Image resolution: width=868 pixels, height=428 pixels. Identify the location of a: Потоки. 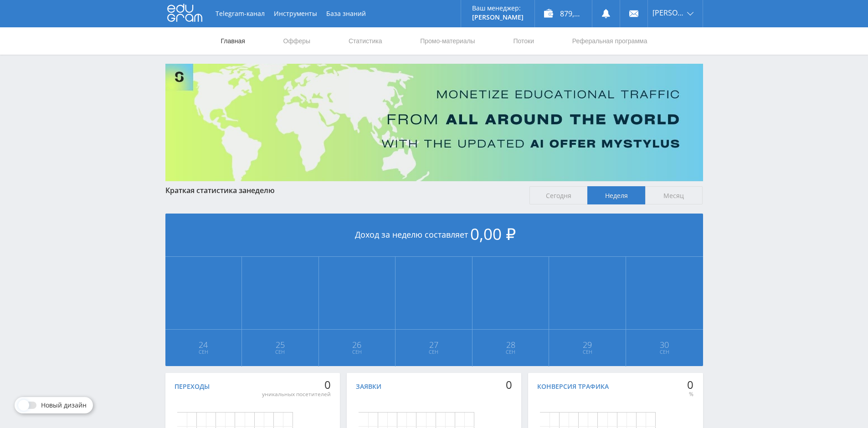
(524, 41).